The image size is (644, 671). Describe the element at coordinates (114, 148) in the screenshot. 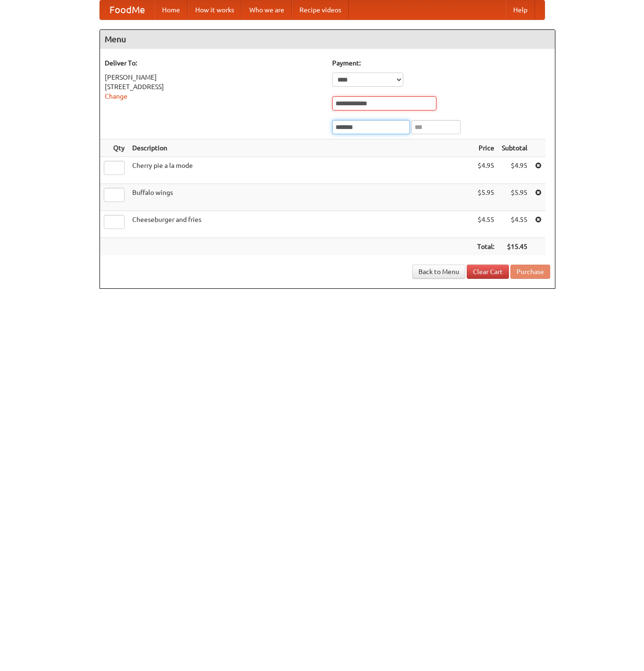

I see `th: Qty` at that location.